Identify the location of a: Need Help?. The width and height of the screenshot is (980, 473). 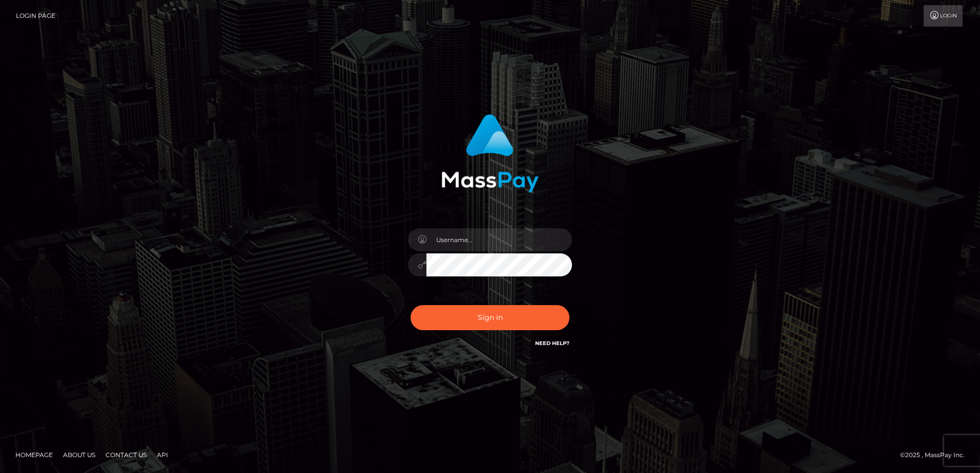
(552, 343).